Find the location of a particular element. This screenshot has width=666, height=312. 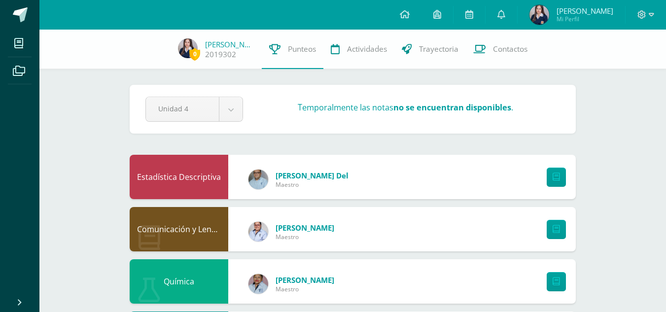

img: 2ae3b50cfd2585439a92959790b77830.png is located at coordinates (258, 232).